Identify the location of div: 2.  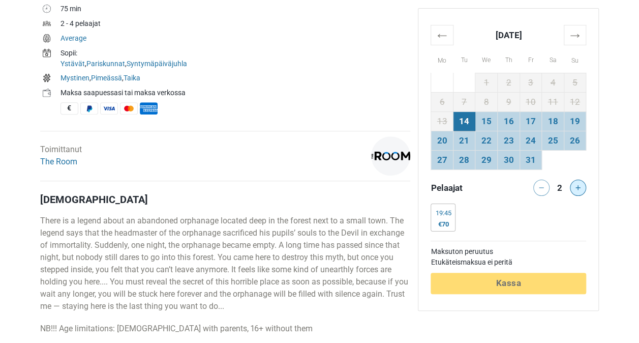
(560, 187).